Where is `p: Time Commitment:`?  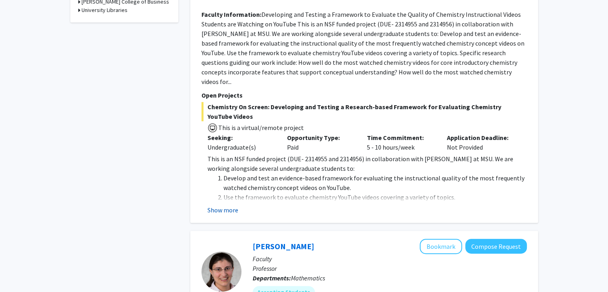
p: Time Commitment: is located at coordinates (401, 137).